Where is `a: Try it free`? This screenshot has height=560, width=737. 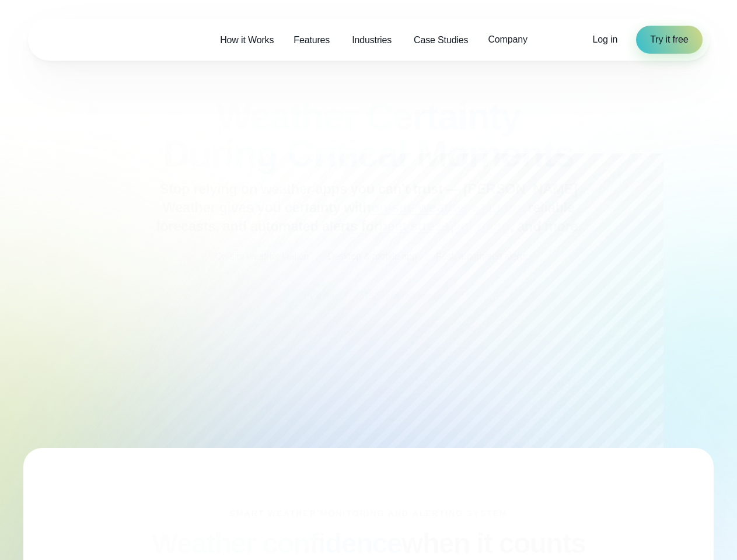
a: Try it free is located at coordinates (669, 40).